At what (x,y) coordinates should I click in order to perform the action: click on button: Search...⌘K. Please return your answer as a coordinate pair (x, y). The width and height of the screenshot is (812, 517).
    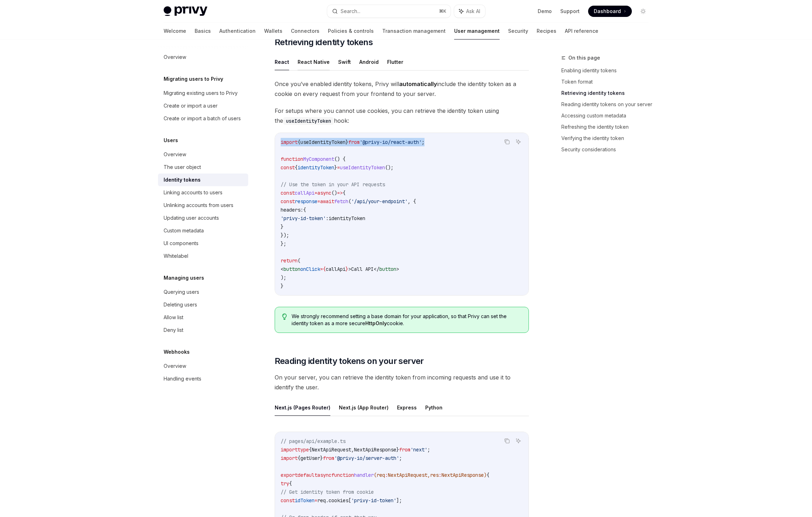
    Looking at the image, I should click on (389, 11).